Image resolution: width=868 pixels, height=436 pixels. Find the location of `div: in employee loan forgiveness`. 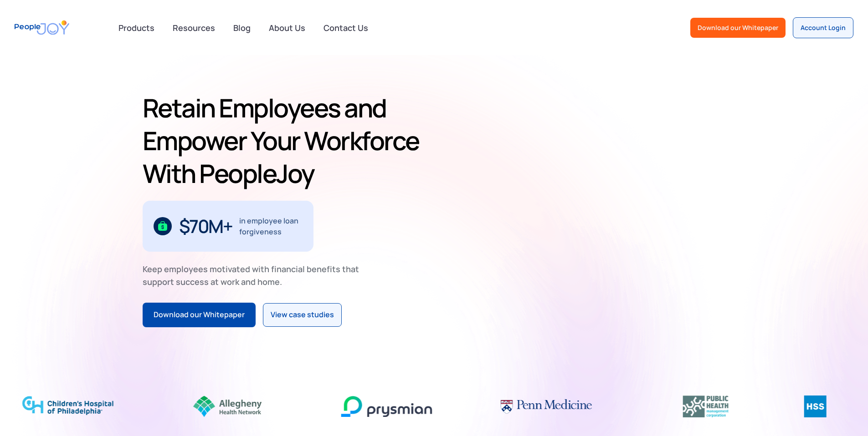

div: in employee loan forgiveness is located at coordinates (270, 226).